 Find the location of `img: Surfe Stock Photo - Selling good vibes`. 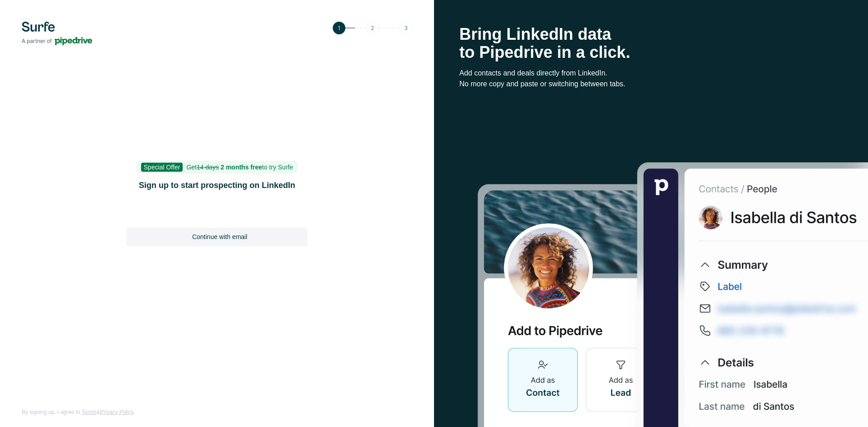

img: Surfe Stock Photo - Selling good vibes is located at coordinates (672, 294).